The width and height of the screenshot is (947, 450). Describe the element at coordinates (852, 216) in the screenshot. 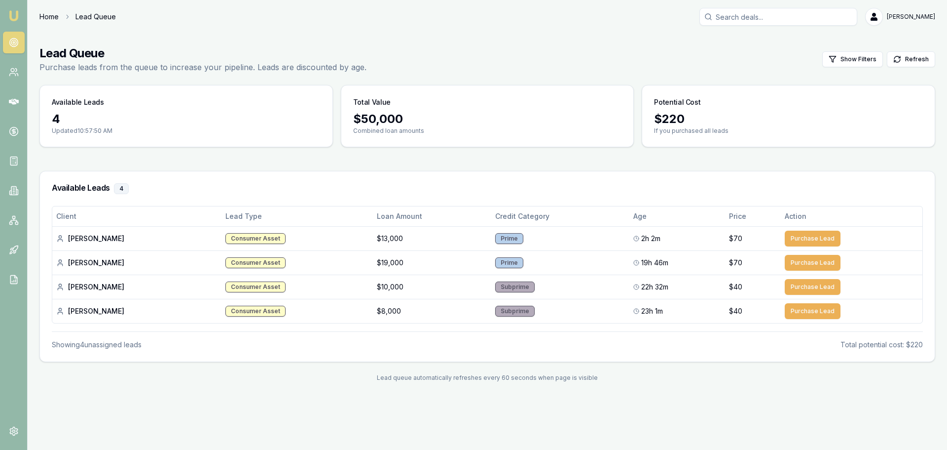

I see `th: Action` at that location.